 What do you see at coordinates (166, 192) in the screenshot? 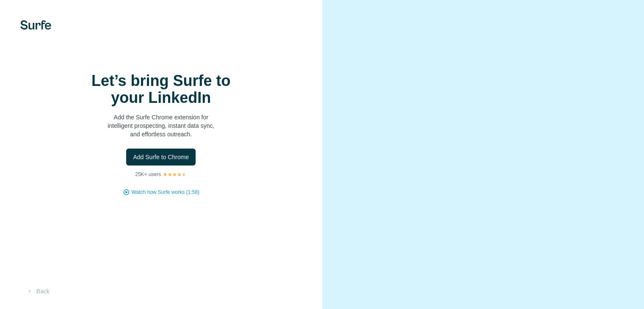
I see `span: Watch how Surfe works (1:58)` at bounding box center [166, 192].